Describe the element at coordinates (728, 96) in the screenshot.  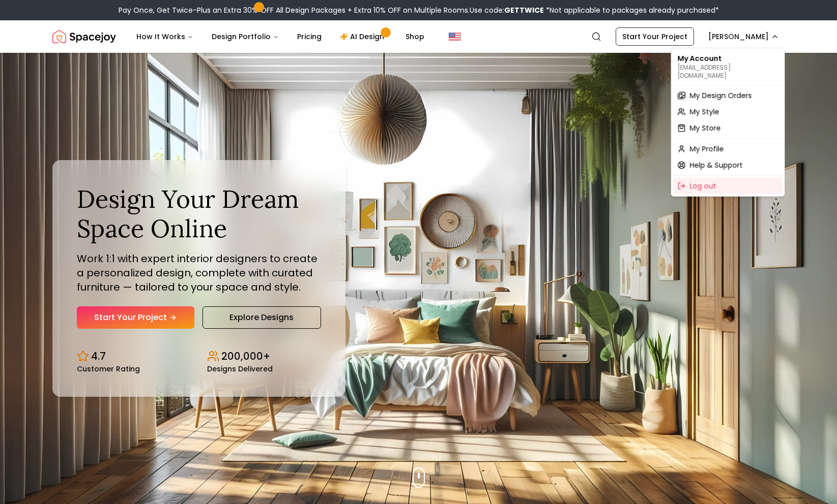
I see `a: My Design Orders` at that location.